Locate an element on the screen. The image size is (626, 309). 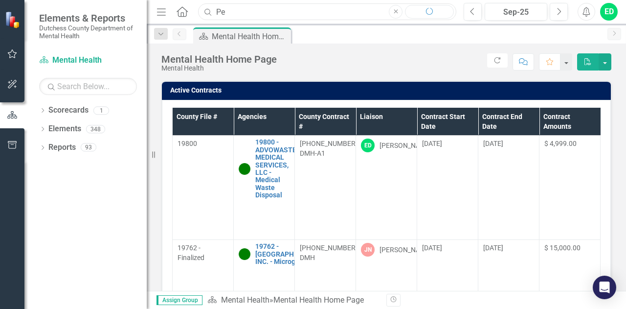
h3: Active Contracts is located at coordinates (388, 90).